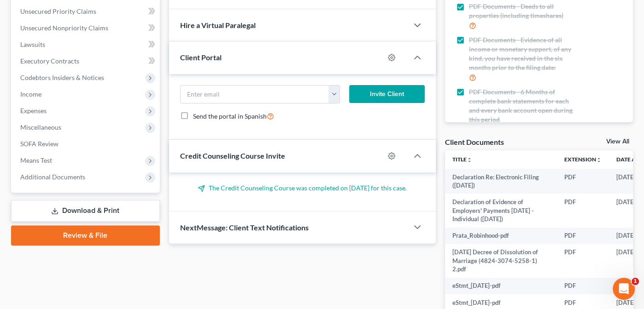  I want to click on a: Download & Print, so click(85, 211).